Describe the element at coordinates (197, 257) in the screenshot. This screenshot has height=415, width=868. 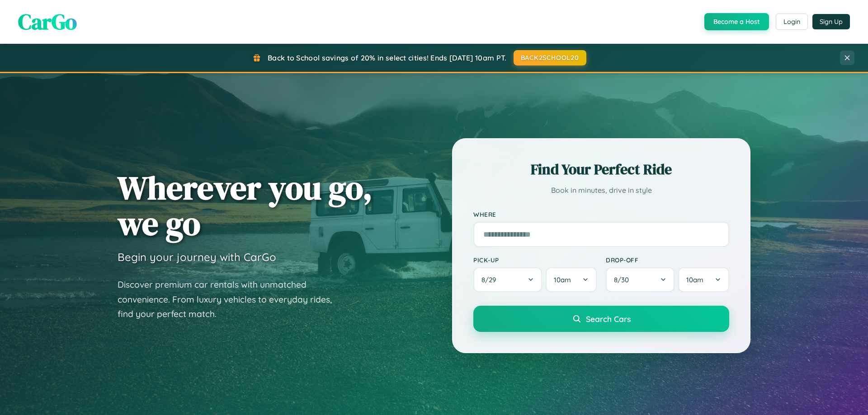
I see `h3: Begin your journey with CarGo` at that location.